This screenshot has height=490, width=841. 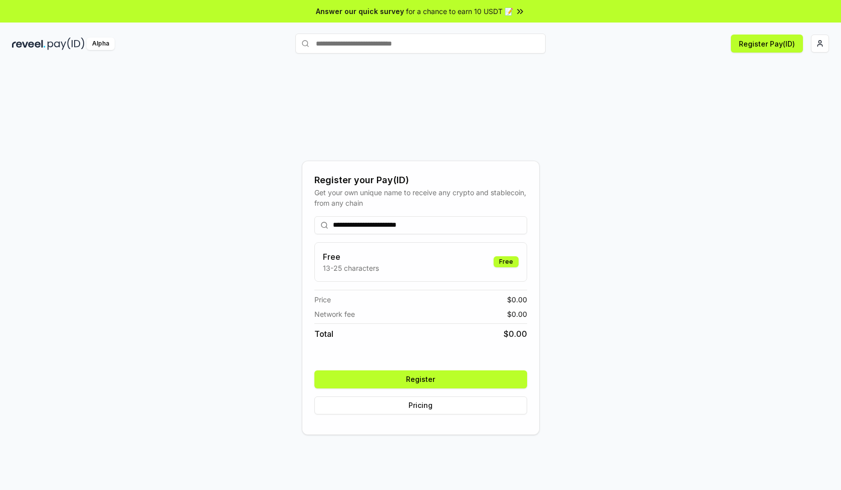 I want to click on img: reveel_dark, so click(x=29, y=44).